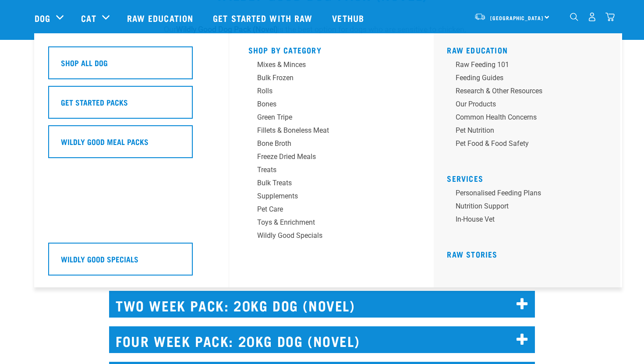 This screenshot has width=644, height=364. I want to click on div: Pet Food & Food Safety, so click(524, 144).